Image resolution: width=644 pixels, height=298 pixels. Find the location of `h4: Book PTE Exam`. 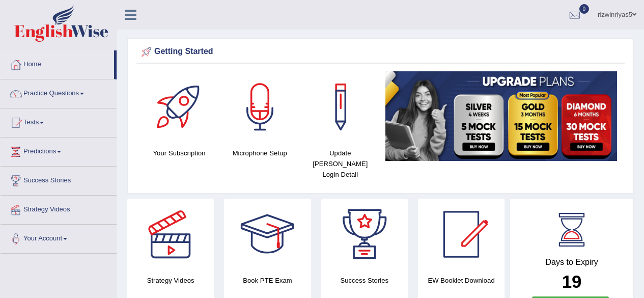

h4: Book PTE Exam is located at coordinates (267, 280).